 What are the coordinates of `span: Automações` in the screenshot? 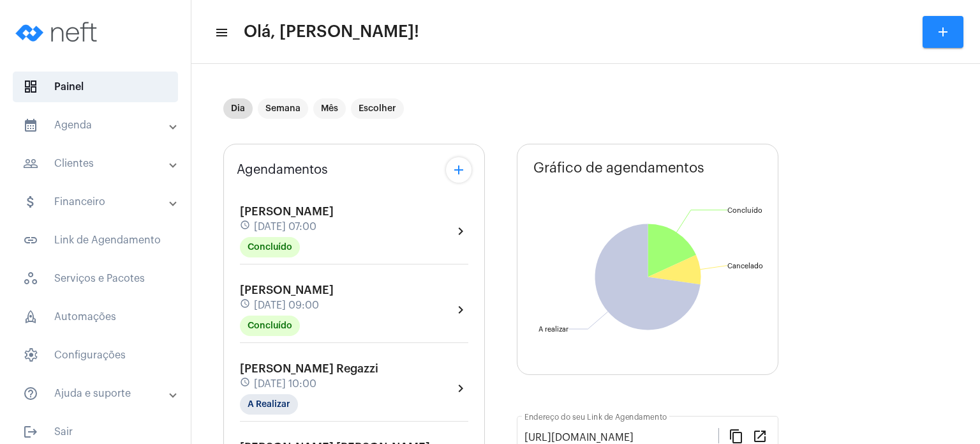 It's located at (95, 317).